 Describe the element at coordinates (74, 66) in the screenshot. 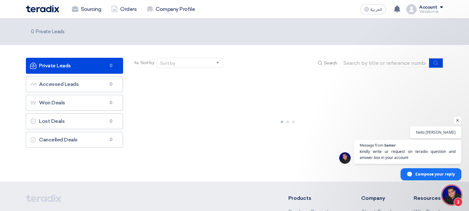

I see `a: Private Leads0` at that location.